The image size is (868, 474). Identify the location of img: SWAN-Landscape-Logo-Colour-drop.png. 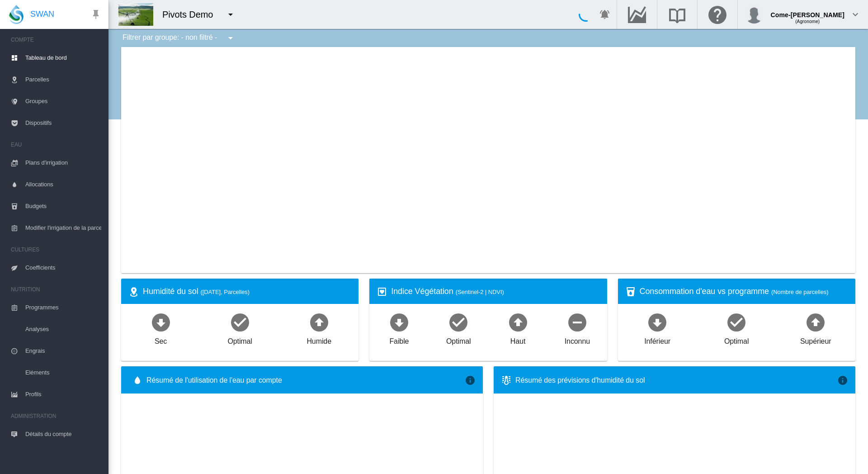
(16, 14).